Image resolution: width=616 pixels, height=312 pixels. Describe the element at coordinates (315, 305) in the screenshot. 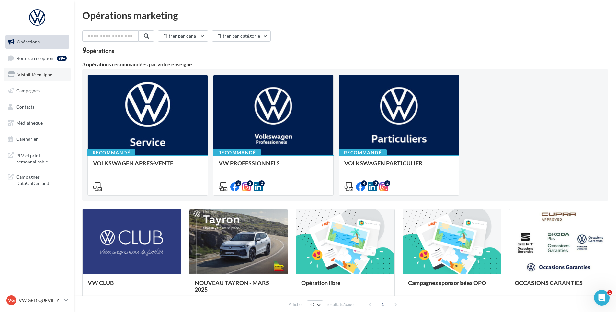

I see `button: 12` at that location.